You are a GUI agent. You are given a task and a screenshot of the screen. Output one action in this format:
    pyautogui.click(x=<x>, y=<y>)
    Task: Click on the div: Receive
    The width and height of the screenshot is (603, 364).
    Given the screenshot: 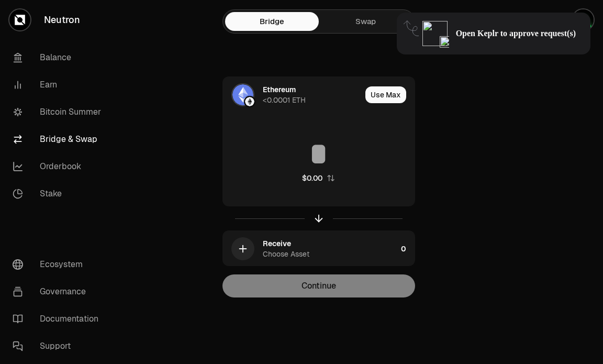 What is the action you would take?
    pyautogui.click(x=277, y=244)
    